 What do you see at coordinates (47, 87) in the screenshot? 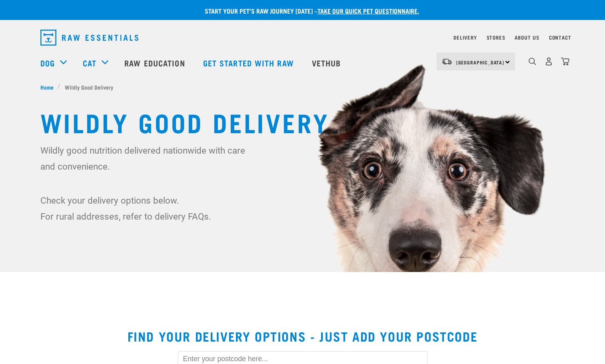
I see `span: Home` at bounding box center [47, 87].